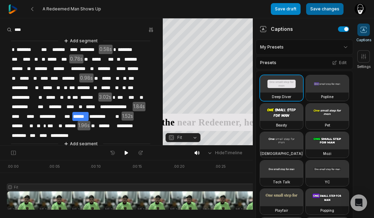 The width and height of the screenshot is (374, 218). I want to click on span: 0.78s, so click(76, 59).